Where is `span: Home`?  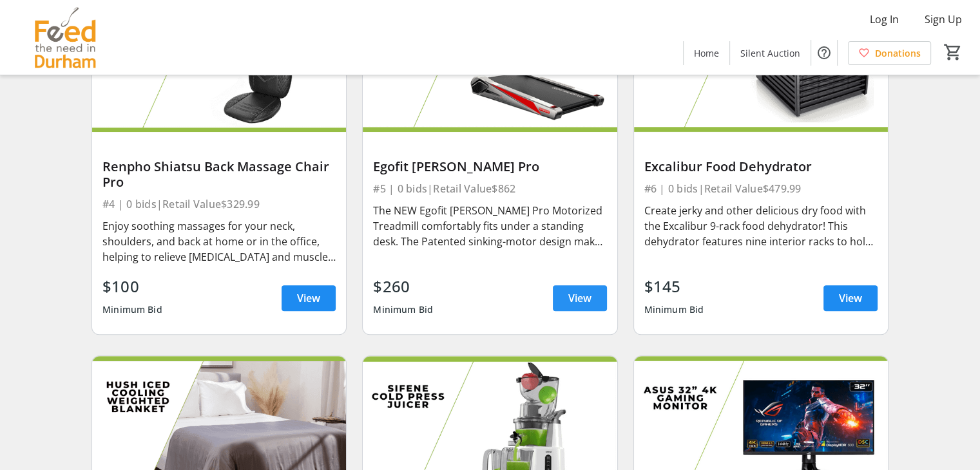
span: Home is located at coordinates (707, 53).